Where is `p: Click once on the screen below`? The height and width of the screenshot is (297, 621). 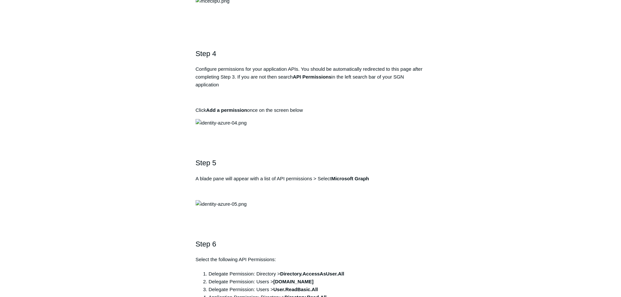 p: Click once on the screen below is located at coordinates (311, 110).